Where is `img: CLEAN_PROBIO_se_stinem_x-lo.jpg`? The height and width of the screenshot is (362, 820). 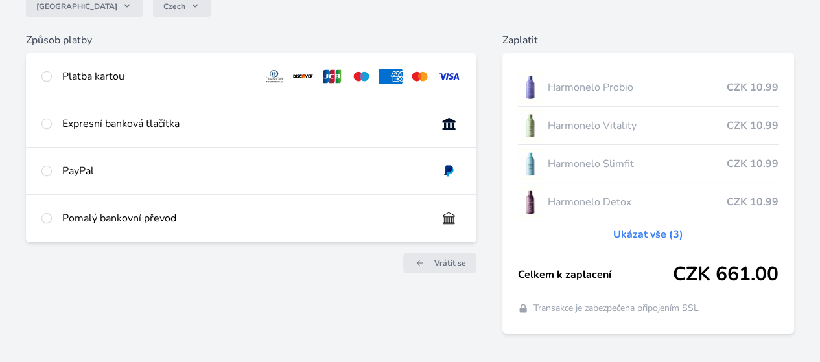
img: CLEAN_PROBIO_se_stinem_x-lo.jpg is located at coordinates (530, 88).